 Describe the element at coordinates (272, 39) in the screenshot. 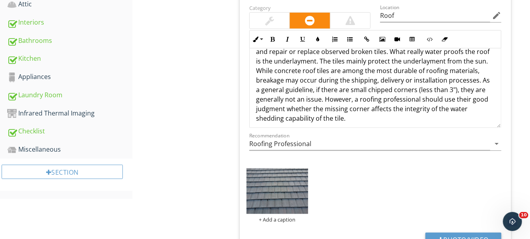

I see `button: Bold (Ctrl+B)` at that location.